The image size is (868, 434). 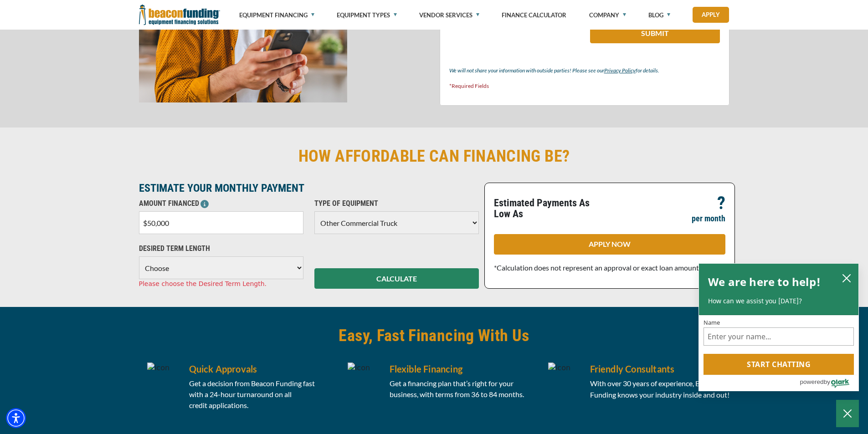 I want to click on p: We will not share your information with outside parties! Please see our for details., so click(x=585, y=71).